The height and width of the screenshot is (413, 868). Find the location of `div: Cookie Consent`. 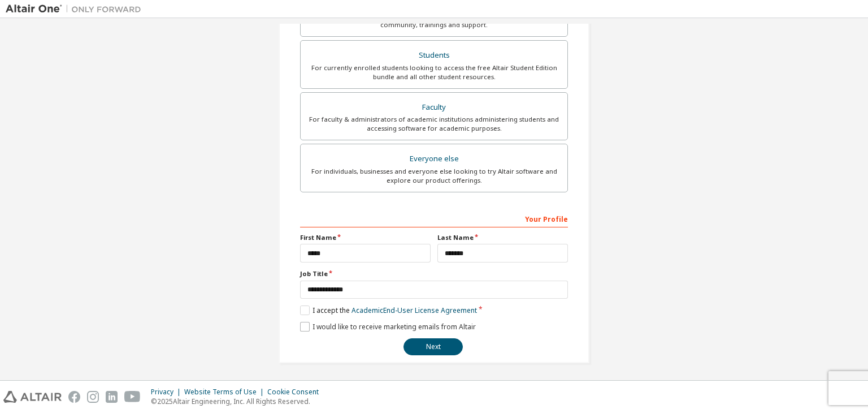

div: Cookie Consent is located at coordinates (296, 392).